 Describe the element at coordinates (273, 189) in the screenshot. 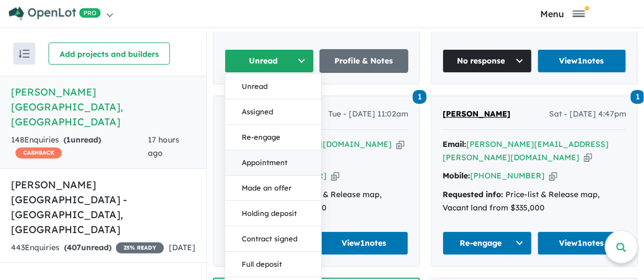

I see `button: Made an offer` at that location.